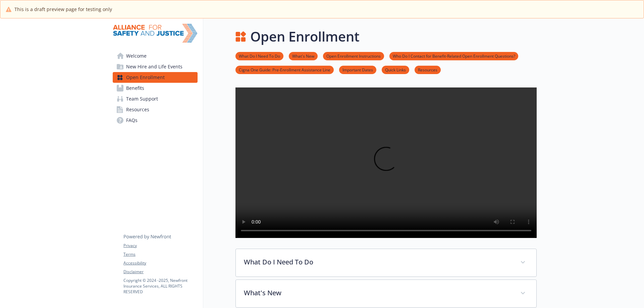 The width and height of the screenshot is (644, 308). I want to click on span: Welcome, so click(136, 56).